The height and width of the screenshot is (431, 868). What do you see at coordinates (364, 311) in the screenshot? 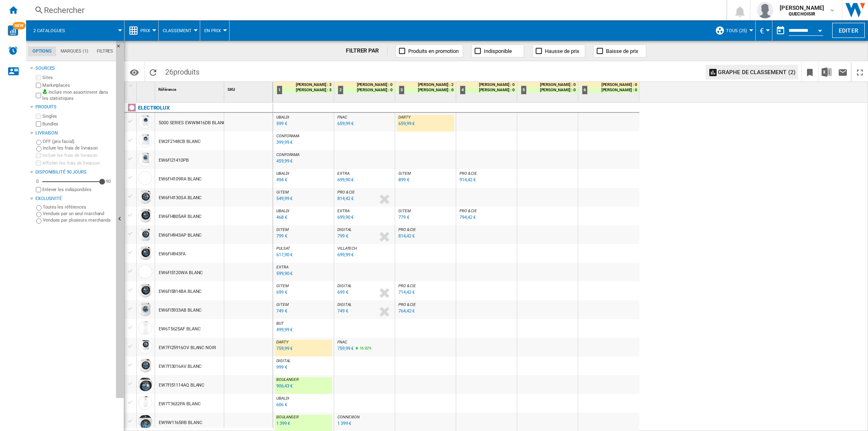
I see `div: DIGITAL 749 €` at bounding box center [364, 311].